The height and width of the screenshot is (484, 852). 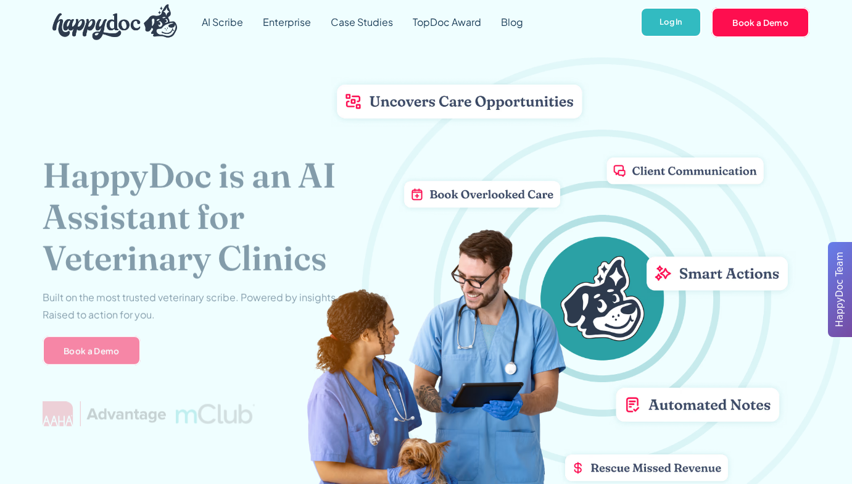 What do you see at coordinates (671, 22) in the screenshot?
I see `a: Log In` at bounding box center [671, 22].